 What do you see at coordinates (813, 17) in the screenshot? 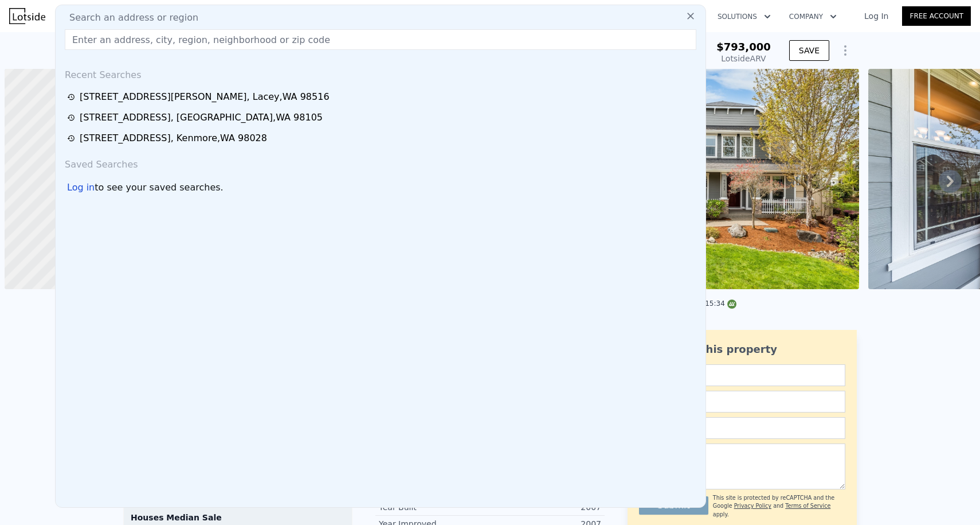
I see `button: Company` at bounding box center [813, 17].